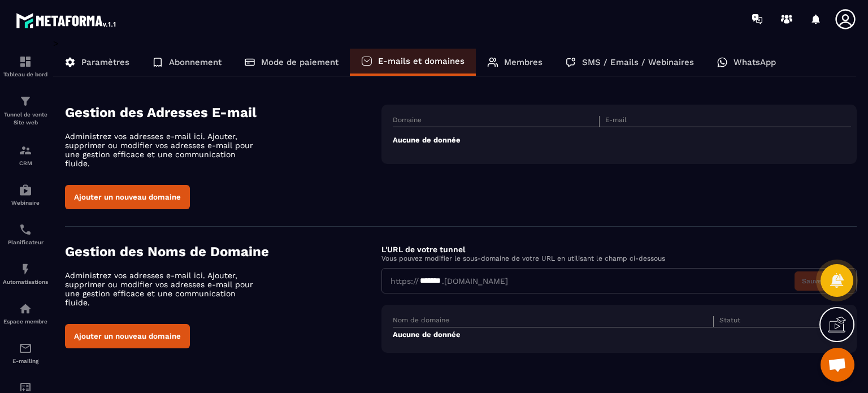 Image resolution: width=868 pixels, height=393 pixels. Describe the element at coordinates (223, 113) in the screenshot. I see `h4: Gestion des Adresses E-mail` at that location.